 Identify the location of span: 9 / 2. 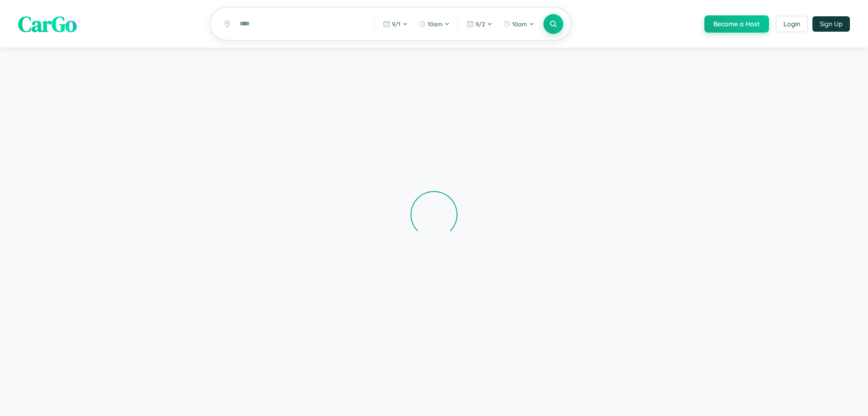
(480, 24).